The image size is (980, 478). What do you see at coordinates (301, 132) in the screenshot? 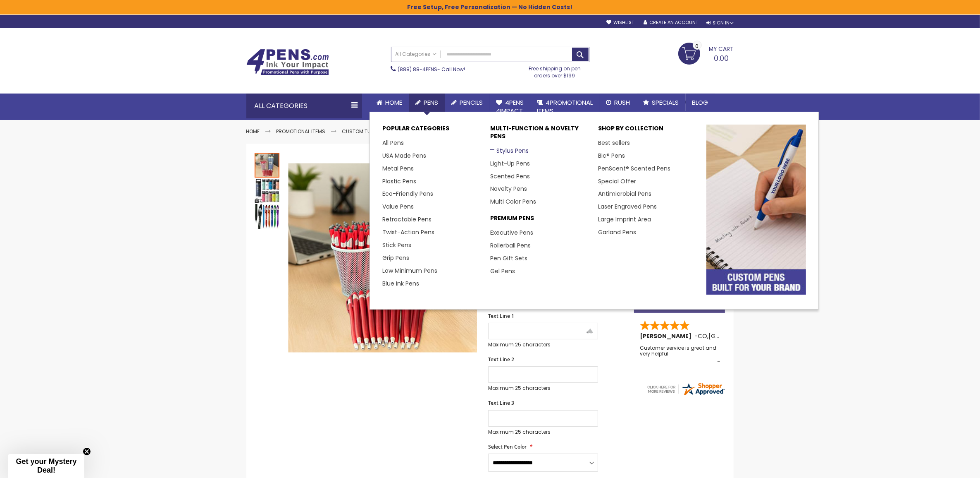
I see `a: Promotional Items` at bounding box center [301, 132].